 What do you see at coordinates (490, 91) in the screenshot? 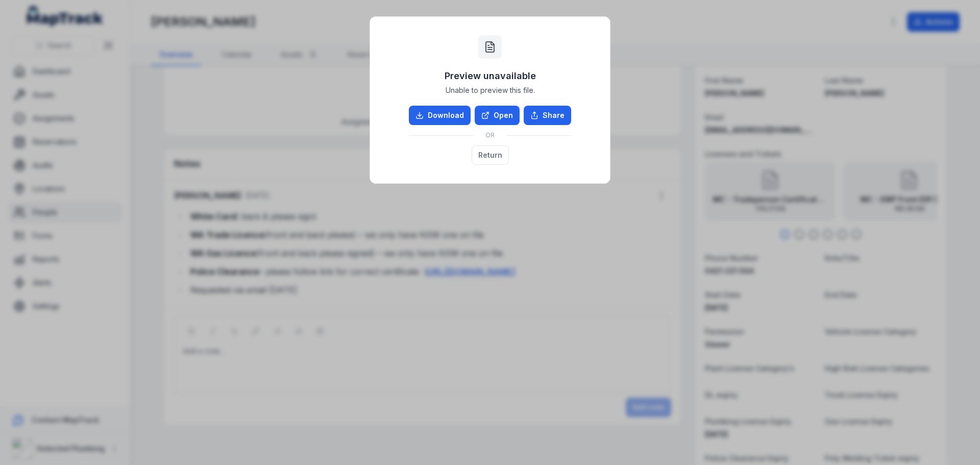
I see `span: Unable to preview this file.` at bounding box center [490, 91].